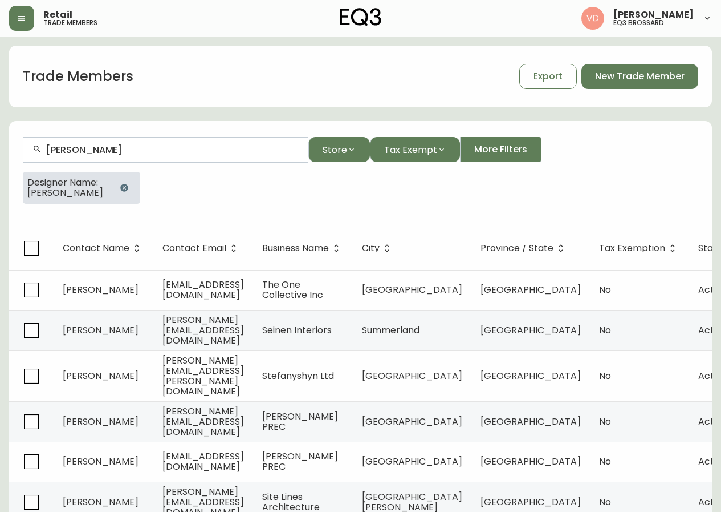  Describe the element at coordinates (391, 330) in the screenshot. I see `span: Summerland` at that location.